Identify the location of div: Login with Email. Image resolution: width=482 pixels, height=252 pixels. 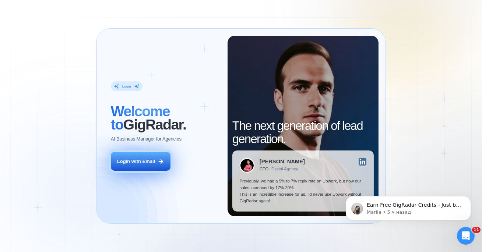
(136, 162).